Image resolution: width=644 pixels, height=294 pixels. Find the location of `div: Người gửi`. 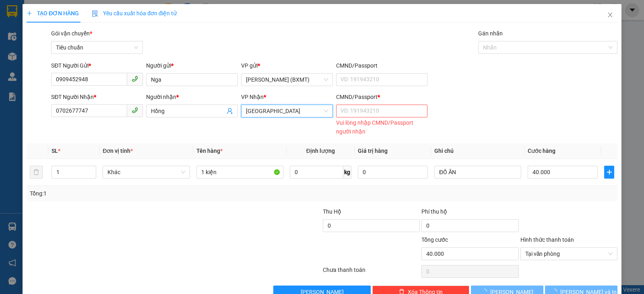

div: Người gửi is located at coordinates (192, 65).